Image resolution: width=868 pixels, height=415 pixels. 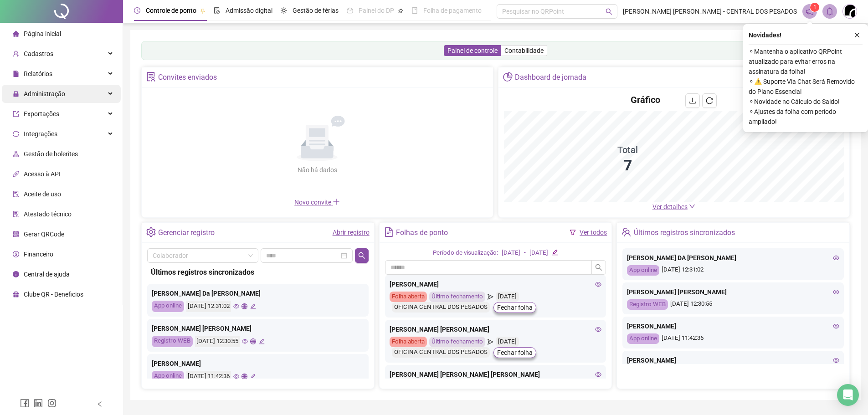 What do you see at coordinates (336, 201) in the screenshot?
I see `span: plus` at bounding box center [336, 201].